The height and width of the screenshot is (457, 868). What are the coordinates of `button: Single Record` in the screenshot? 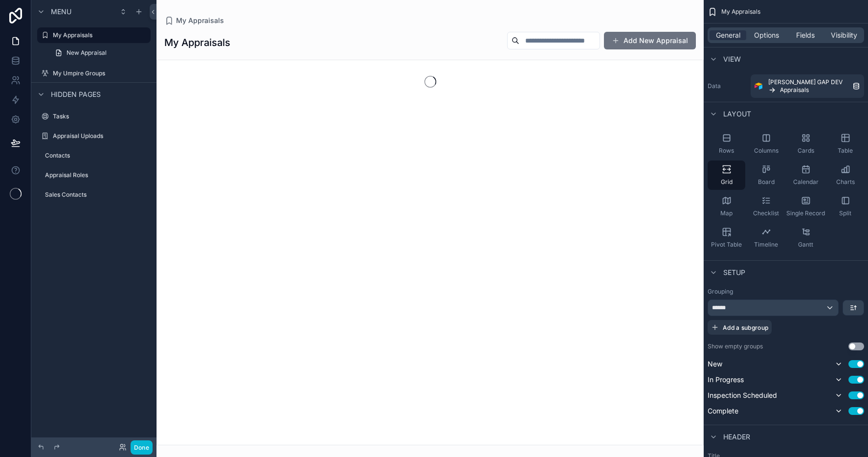 It's located at (805, 207).